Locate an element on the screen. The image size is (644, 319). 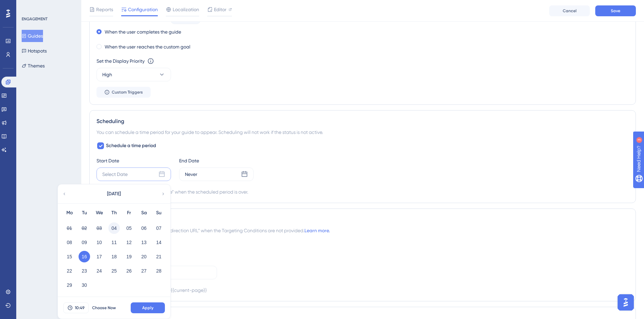
span: Need Help? is located at coordinates (29, 6).